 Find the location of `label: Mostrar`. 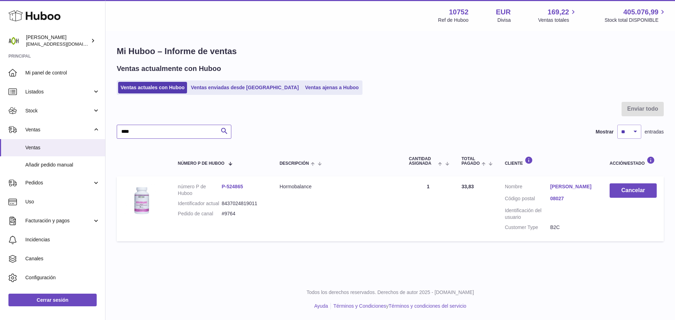

label: Mostrar is located at coordinates (604, 132).